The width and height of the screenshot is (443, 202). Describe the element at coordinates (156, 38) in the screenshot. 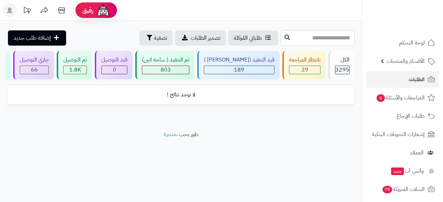

I see `button: تصفية` at that location.